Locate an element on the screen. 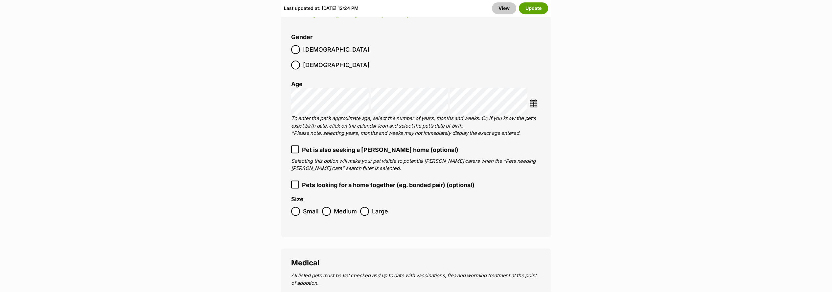 This screenshot has height=292, width=832. span: Pets looking for a home together (eg. bonded pair) (optional) is located at coordinates (388, 185).